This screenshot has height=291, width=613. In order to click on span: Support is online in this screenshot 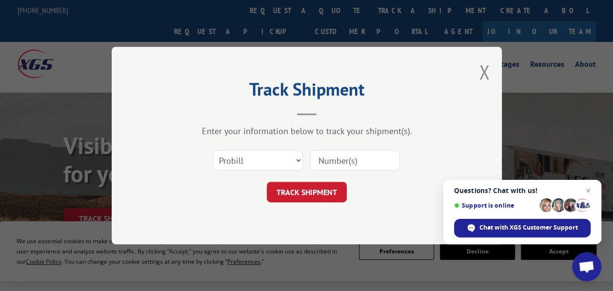, I will do `click(495, 205)`.